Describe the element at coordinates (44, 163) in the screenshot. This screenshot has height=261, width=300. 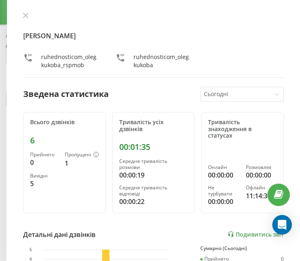
I see `div: 0` at that location.